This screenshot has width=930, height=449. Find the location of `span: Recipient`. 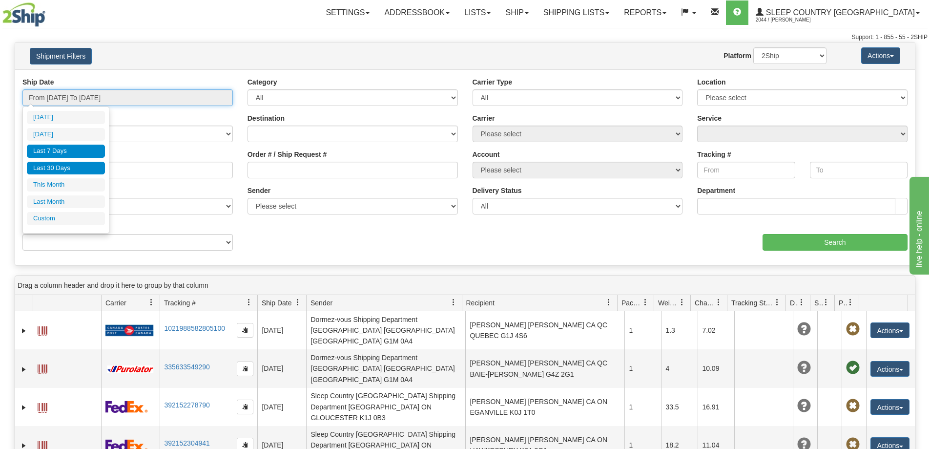

span: Recipient is located at coordinates (480, 303).